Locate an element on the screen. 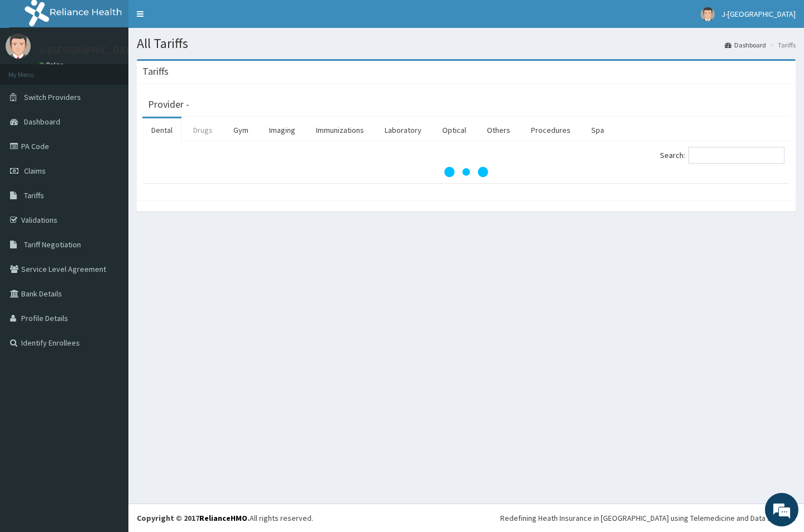 This screenshot has width=804, height=532. svg: audio-loading is located at coordinates (466, 172).